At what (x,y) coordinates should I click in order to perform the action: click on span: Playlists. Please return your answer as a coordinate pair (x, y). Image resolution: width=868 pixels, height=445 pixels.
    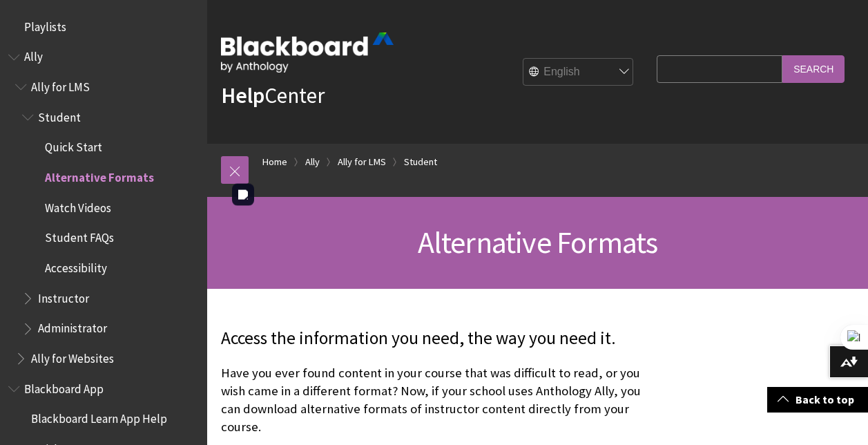
    Looking at the image, I should click on (45, 24).